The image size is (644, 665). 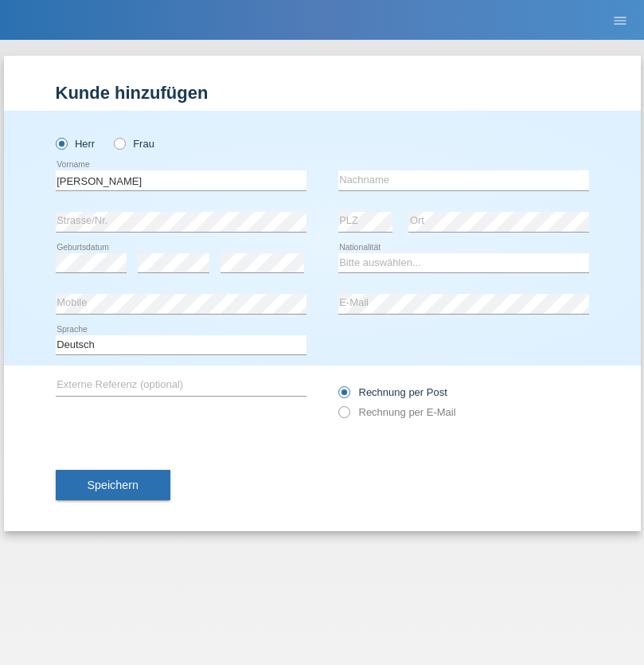 What do you see at coordinates (343, 416) in the screenshot?
I see `input: Rechnung per E-Mail` at bounding box center [343, 416].